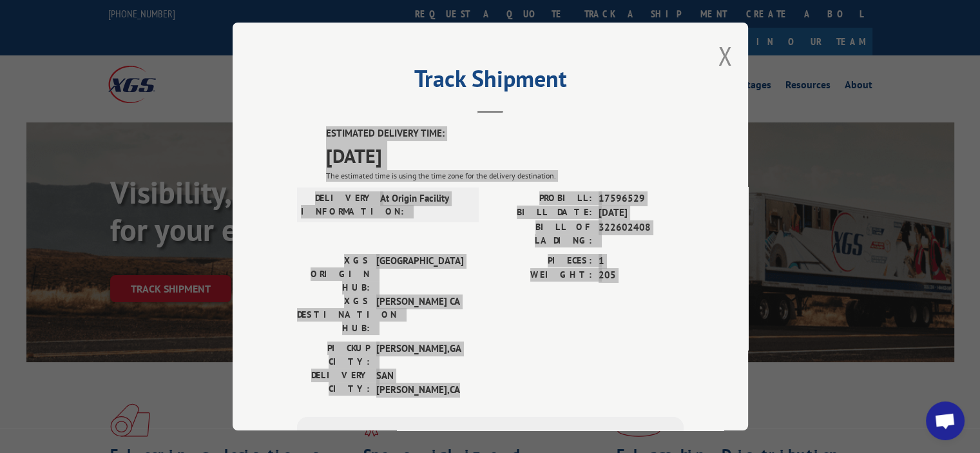 The image size is (980, 453). What do you see at coordinates (946, 421) in the screenshot?
I see `a: Open chat` at bounding box center [946, 421].